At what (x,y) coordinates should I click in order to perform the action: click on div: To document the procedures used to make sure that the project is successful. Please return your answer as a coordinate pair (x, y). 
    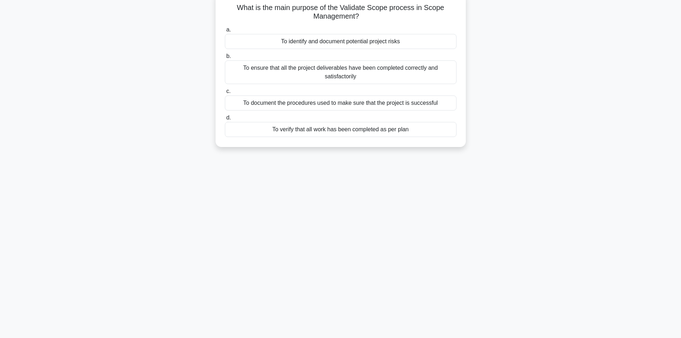
    Looking at the image, I should click on (341, 103).